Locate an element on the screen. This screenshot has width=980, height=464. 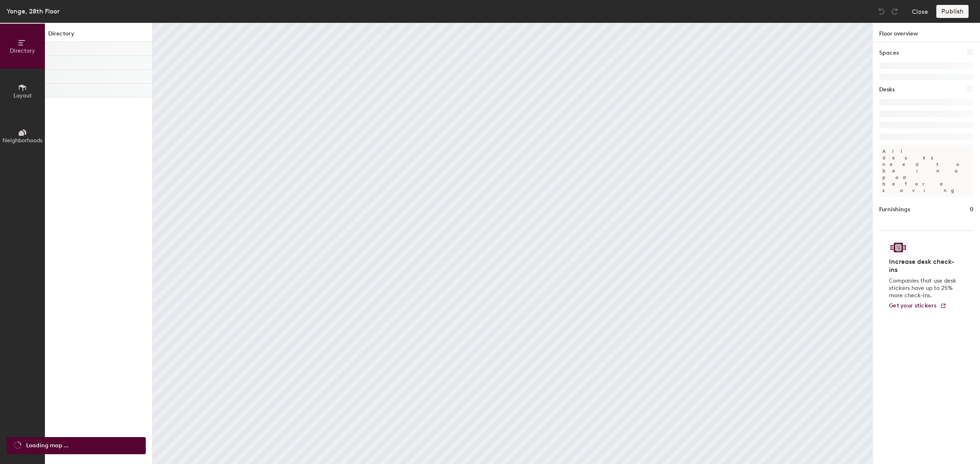
img: Redo is located at coordinates (895, 11).